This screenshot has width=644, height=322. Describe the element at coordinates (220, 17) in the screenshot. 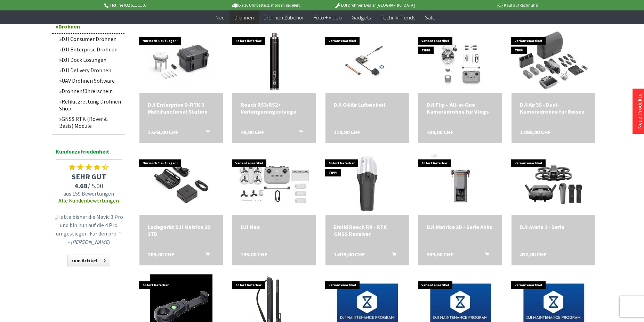

I see `span: Neu` at that location.